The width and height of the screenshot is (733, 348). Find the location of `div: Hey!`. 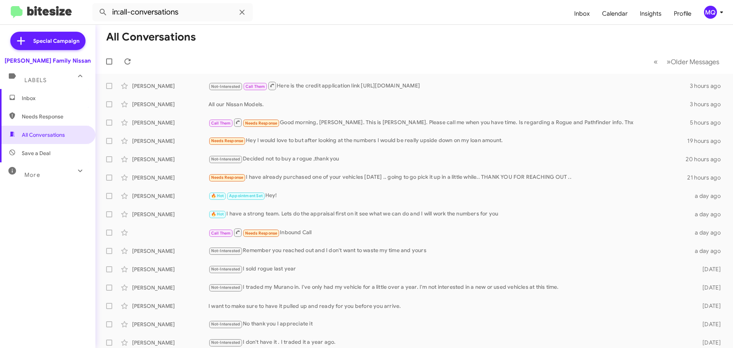

div: Hey! is located at coordinates (449, 196).